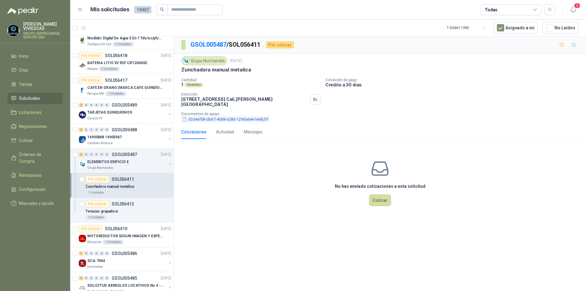 Image resolution: width=586 pixels, height=291 pixels. I want to click on button: 32d4af08-db67-4068-a28d-129da64e1e68.jfif, so click(225, 119).